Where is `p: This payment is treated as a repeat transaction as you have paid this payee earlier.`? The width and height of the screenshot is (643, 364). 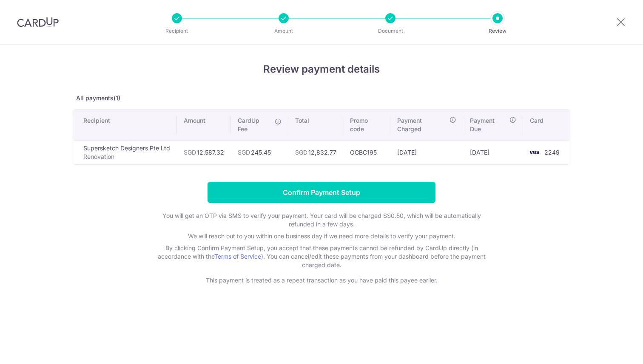 p: This payment is treated as a repeat transaction as you have paid this payee earlier. is located at coordinates (321, 280).